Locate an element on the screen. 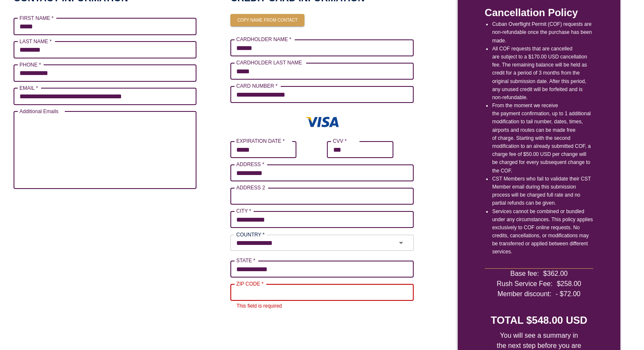  label: EMAIL * is located at coordinates (29, 88).